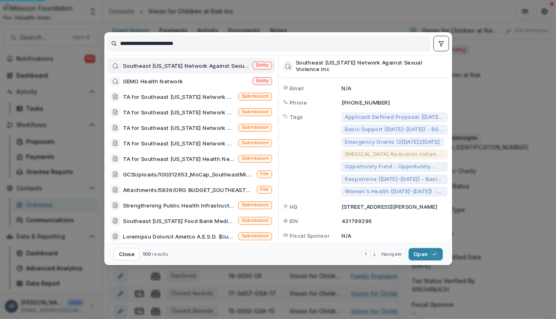 The height and width of the screenshot is (319, 556). Describe the element at coordinates (160, 254) in the screenshot. I see `span: results` at that location.